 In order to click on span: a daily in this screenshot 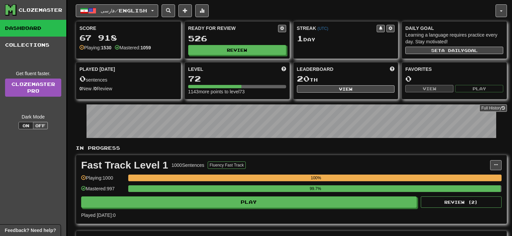, I will do `click(452, 50)`.